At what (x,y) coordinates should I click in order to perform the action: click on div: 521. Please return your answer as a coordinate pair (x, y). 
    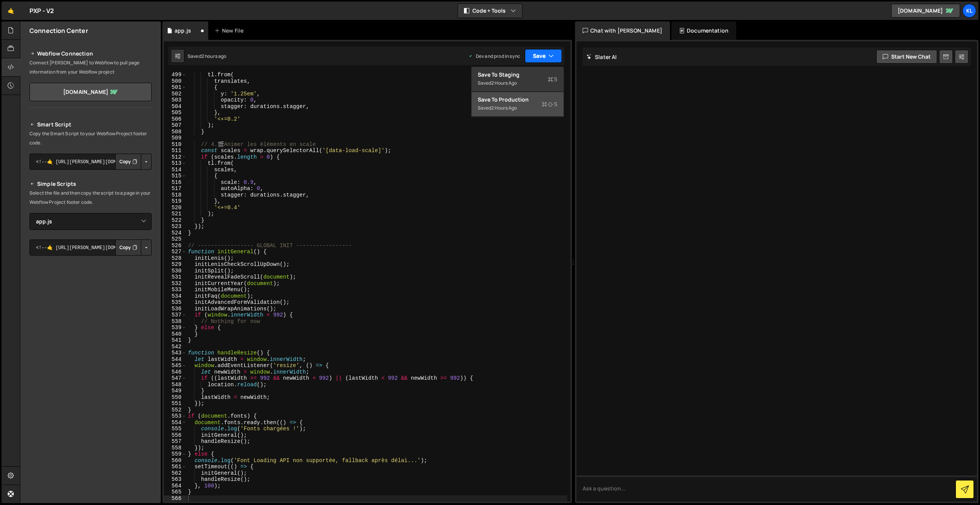
    Looking at the image, I should click on (175, 214).